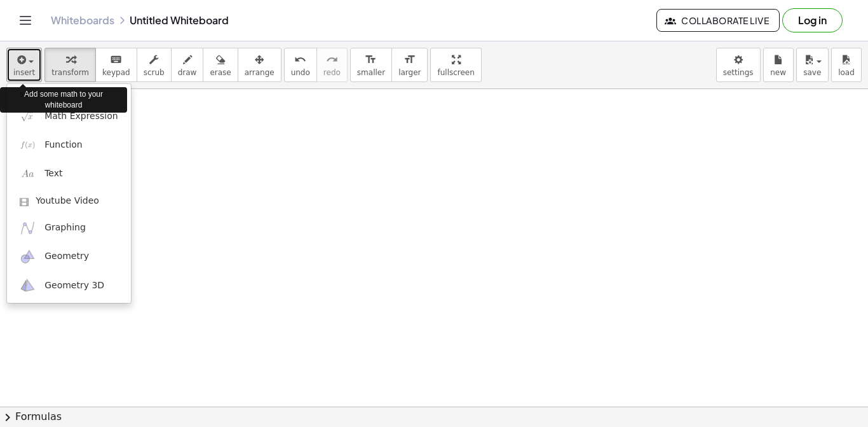  Describe the element at coordinates (778, 73) in the screenshot. I see `span: new` at that location.